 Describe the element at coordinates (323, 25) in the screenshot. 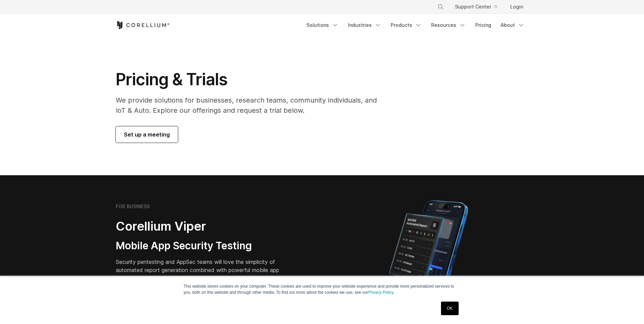

I see `a: Solutions` at that location.